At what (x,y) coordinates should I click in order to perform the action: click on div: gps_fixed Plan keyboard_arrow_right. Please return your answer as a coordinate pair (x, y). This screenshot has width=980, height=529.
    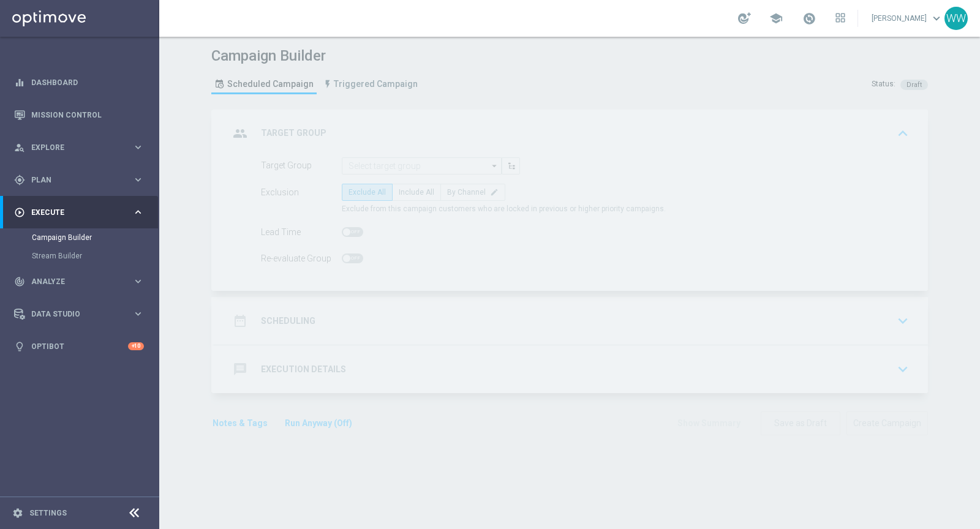
    Looking at the image, I should click on (79, 180).